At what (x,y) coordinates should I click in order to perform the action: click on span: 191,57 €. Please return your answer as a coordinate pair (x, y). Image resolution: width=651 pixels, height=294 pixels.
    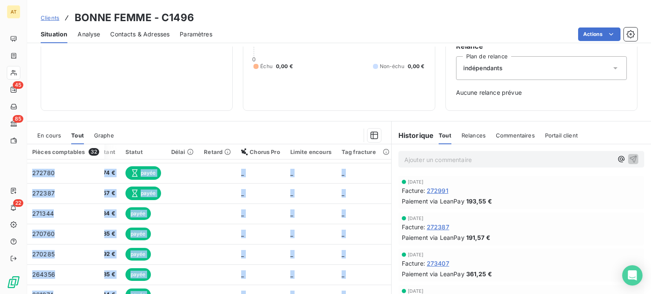
    Looking at the image, I should click on (478, 238).